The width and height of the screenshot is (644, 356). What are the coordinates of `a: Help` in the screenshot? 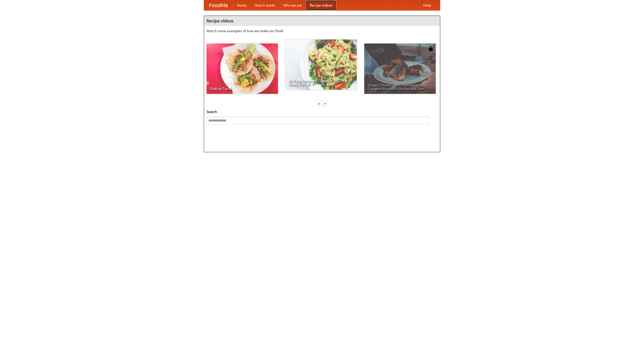 It's located at (427, 5).